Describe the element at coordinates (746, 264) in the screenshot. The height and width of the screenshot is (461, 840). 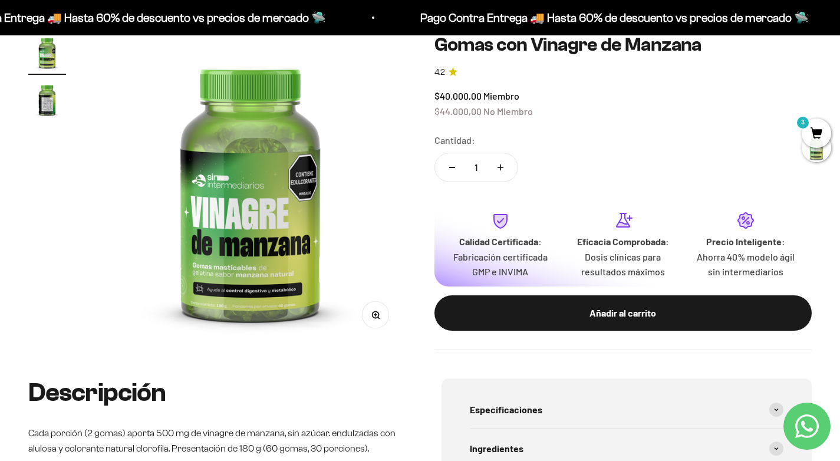
I see `p: Ahorra 40% modelo ágil sin intermediarios` at that location.